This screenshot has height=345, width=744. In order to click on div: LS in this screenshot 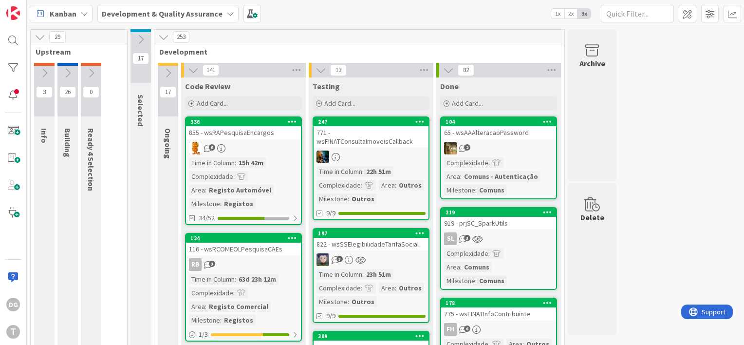, I will do `click(371, 260)`.